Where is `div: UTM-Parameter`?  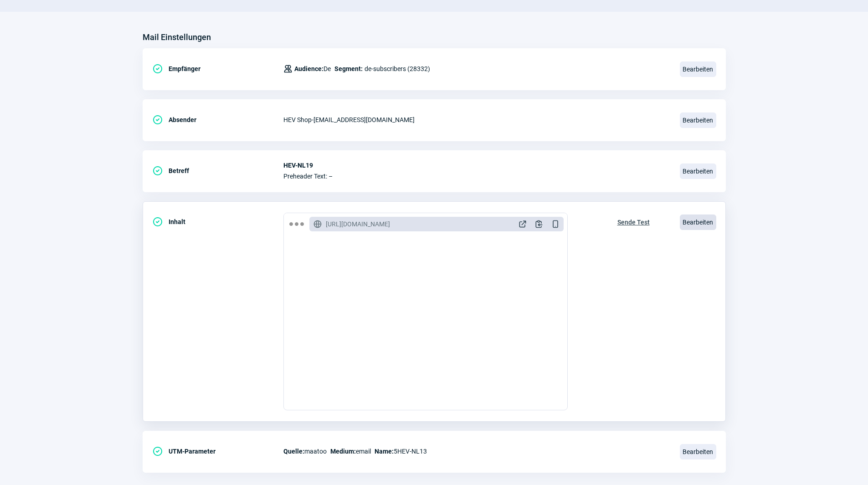 div: UTM-Parameter is located at coordinates (218, 451).